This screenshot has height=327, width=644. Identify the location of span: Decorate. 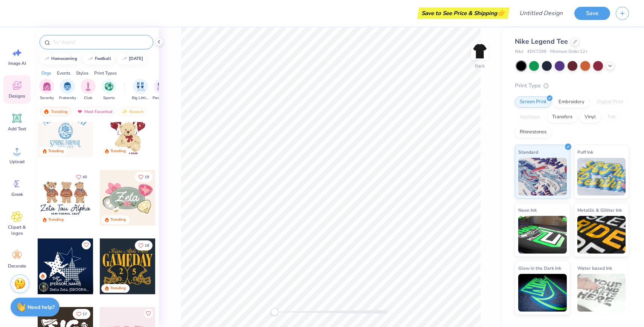
(17, 266).